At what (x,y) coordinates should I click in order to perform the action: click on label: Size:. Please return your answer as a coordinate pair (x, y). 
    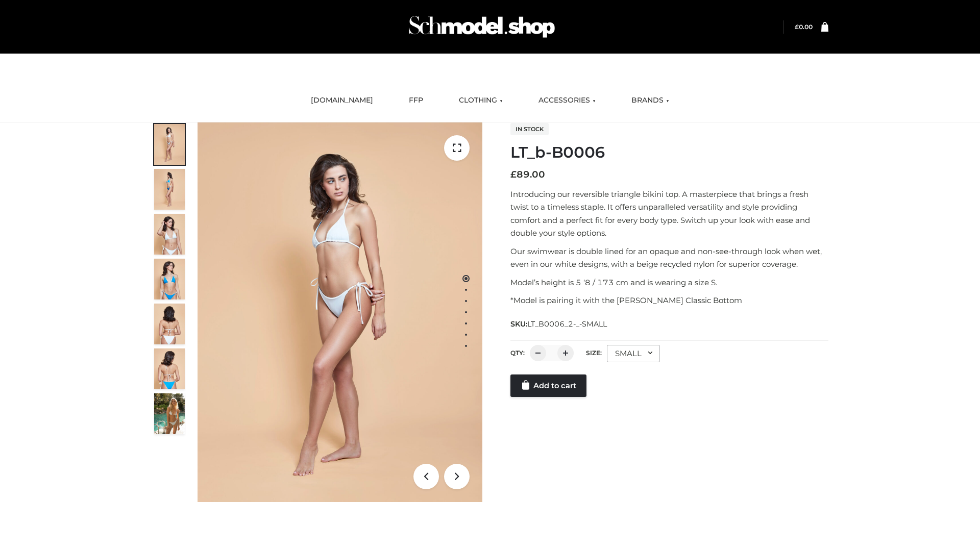
    Looking at the image, I should click on (594, 353).